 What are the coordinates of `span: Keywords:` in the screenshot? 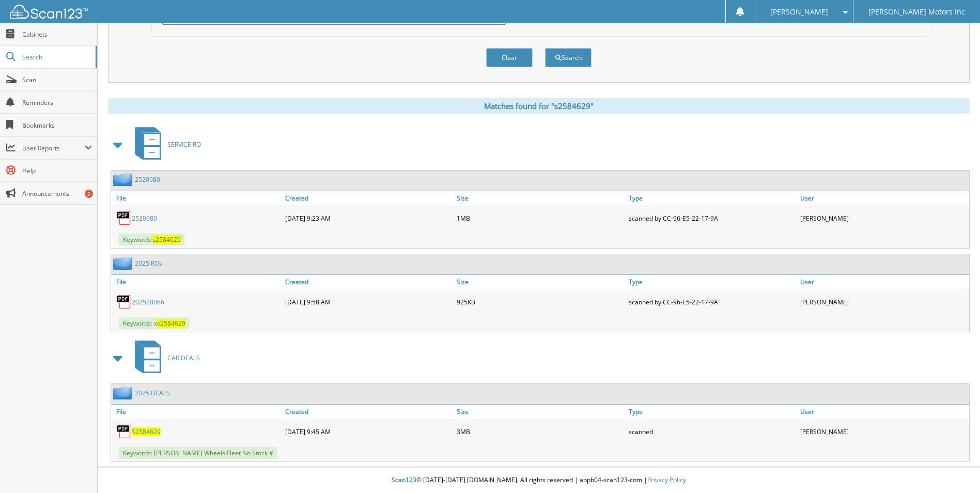 It's located at (152, 239).